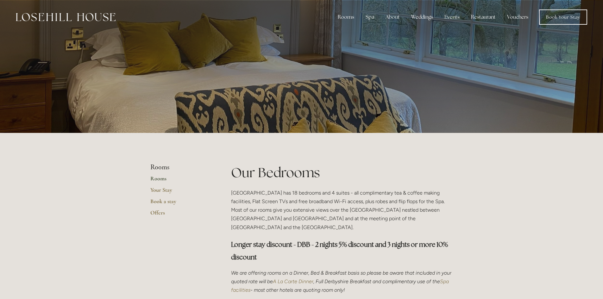 The width and height of the screenshot is (603, 299). Describe the element at coordinates (293, 281) in the screenshot. I see `em: A La Carte Dinner` at that location.